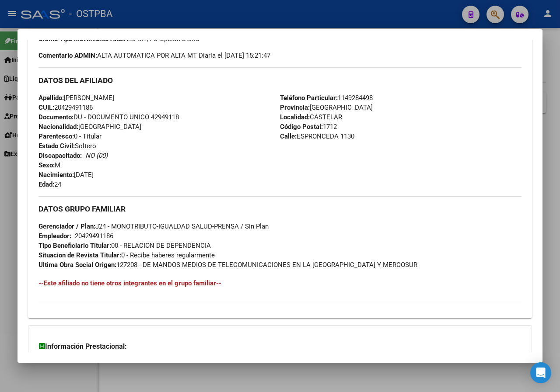  Describe the element at coordinates (67, 146) in the screenshot. I see `span: Soltero` at that location.